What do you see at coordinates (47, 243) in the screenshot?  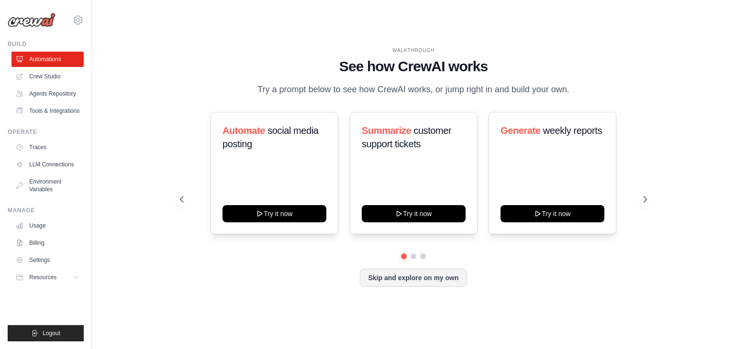 I see `a: Billing` at bounding box center [47, 243].